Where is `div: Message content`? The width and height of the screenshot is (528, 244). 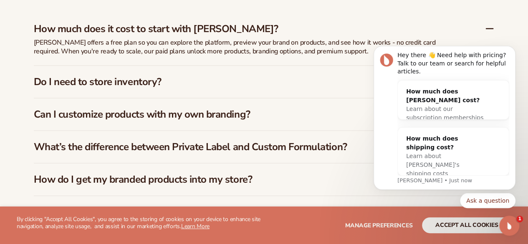
div: Message content is located at coordinates (92, 86).